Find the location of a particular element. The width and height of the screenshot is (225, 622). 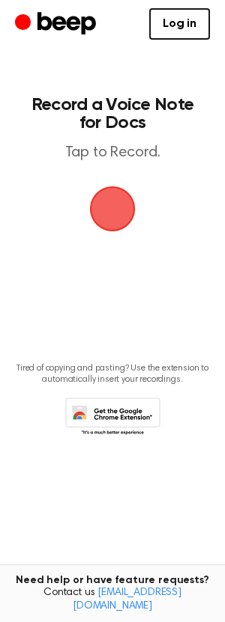

a: Beep is located at coordinates (57, 24).